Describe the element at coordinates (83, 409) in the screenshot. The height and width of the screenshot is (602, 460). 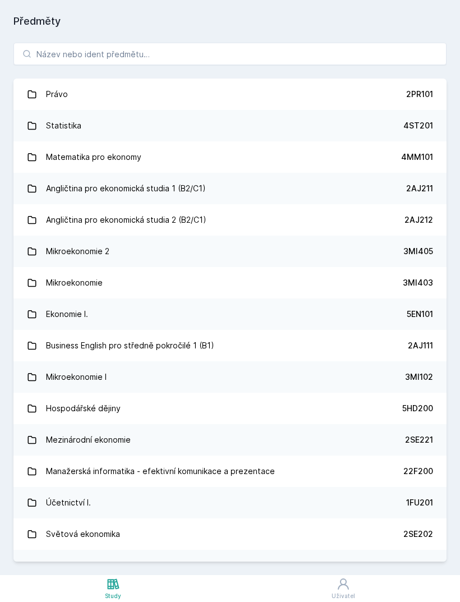
I see `div: Hospodářské dějiny` at that location.